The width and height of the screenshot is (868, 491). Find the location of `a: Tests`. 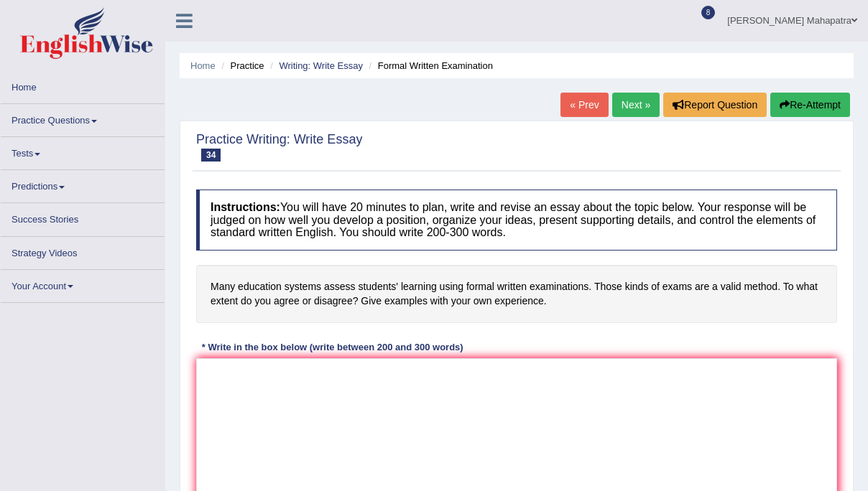

a: Tests is located at coordinates (83, 151).